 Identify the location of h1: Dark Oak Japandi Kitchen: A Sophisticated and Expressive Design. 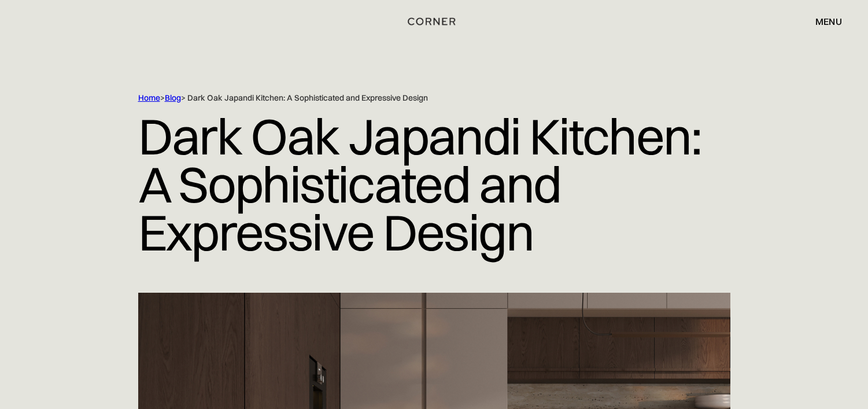
(434, 184).